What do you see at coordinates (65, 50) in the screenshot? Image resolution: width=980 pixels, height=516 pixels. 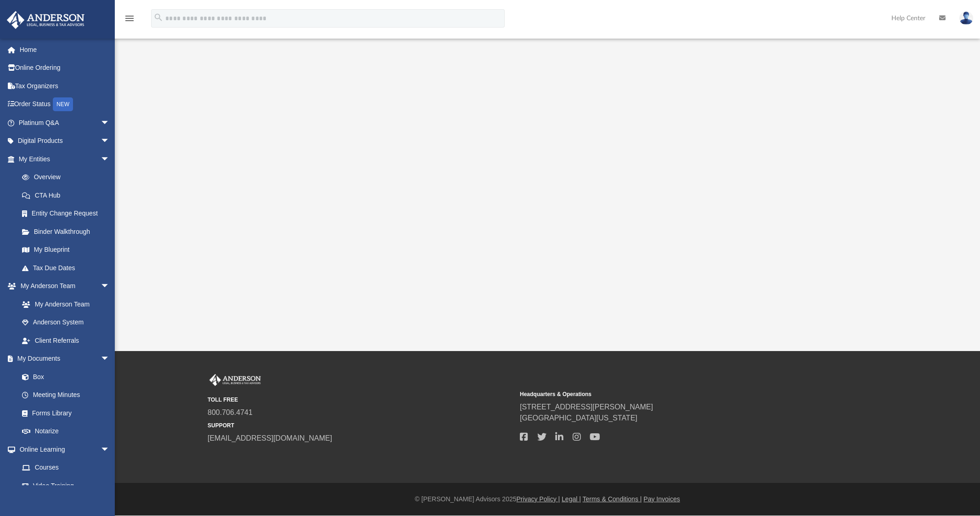 I see `a: Home` at bounding box center [65, 50].